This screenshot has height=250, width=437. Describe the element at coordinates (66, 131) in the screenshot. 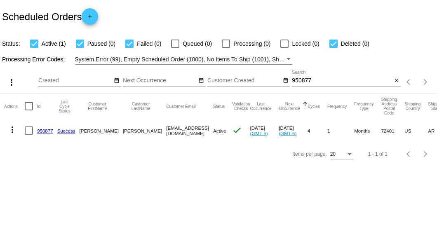

I see `a: Success` at that location.